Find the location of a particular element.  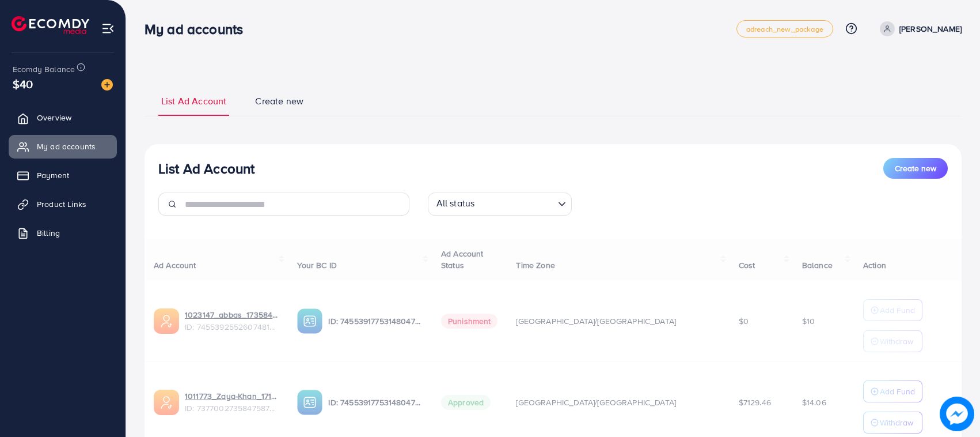

a: adreach_new_package is located at coordinates (785, 29).